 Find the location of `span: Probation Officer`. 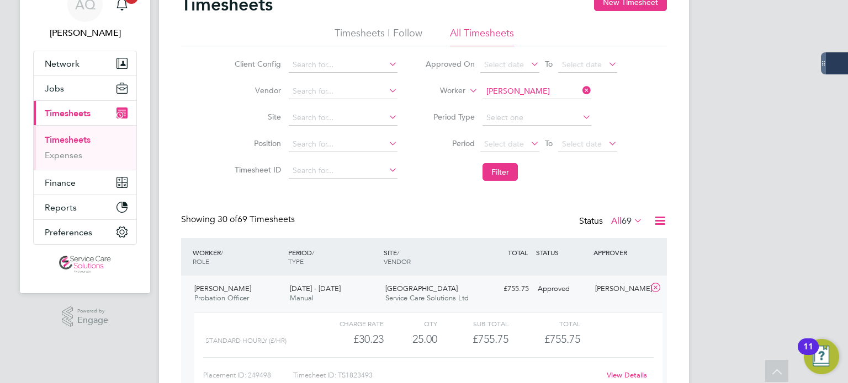

span: Probation Officer is located at coordinates (221, 298).